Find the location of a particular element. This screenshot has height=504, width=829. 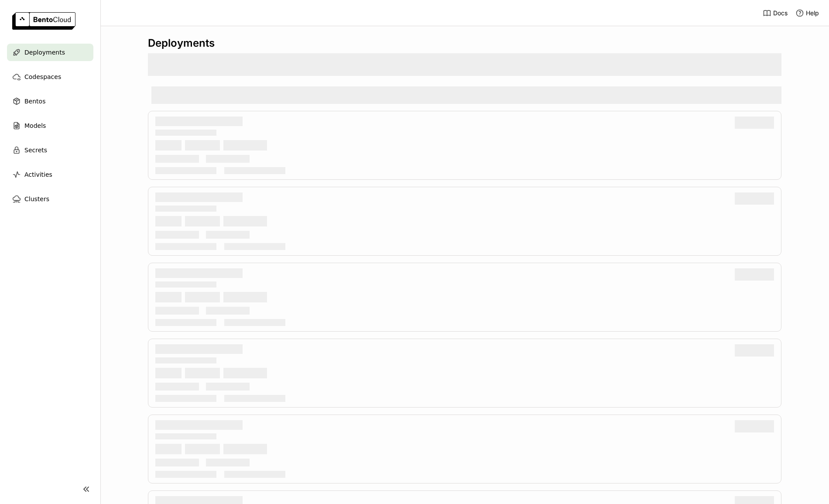

span: Secrets is located at coordinates (36, 150).